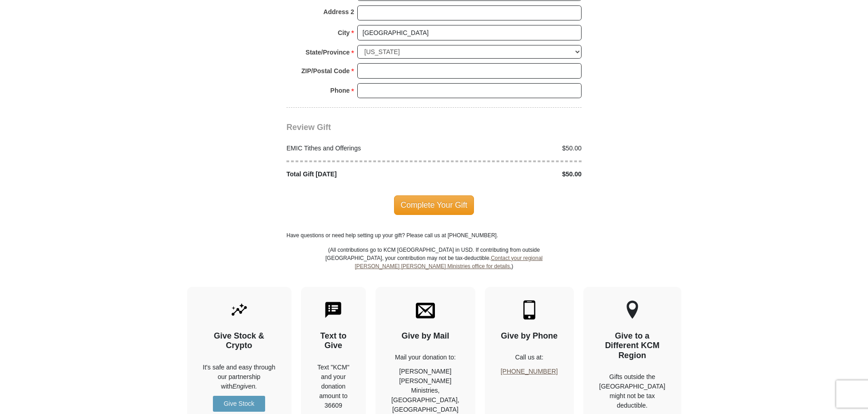  I want to click on img: give-by-stock.svg, so click(239, 310).